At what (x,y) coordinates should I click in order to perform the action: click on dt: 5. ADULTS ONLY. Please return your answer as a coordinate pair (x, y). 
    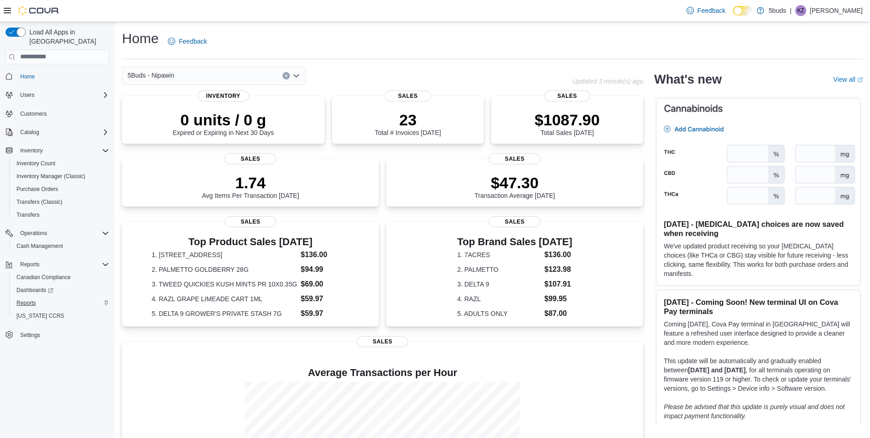
    Looking at the image, I should click on (499, 313).